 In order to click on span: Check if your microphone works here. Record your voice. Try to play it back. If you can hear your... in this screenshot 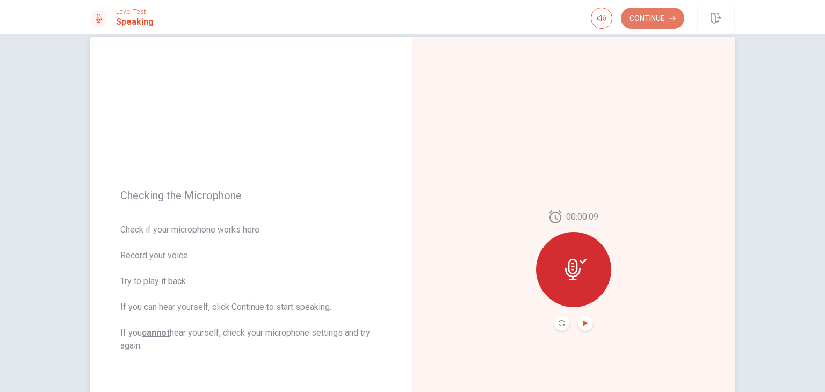, I will do `click(251, 288)`.